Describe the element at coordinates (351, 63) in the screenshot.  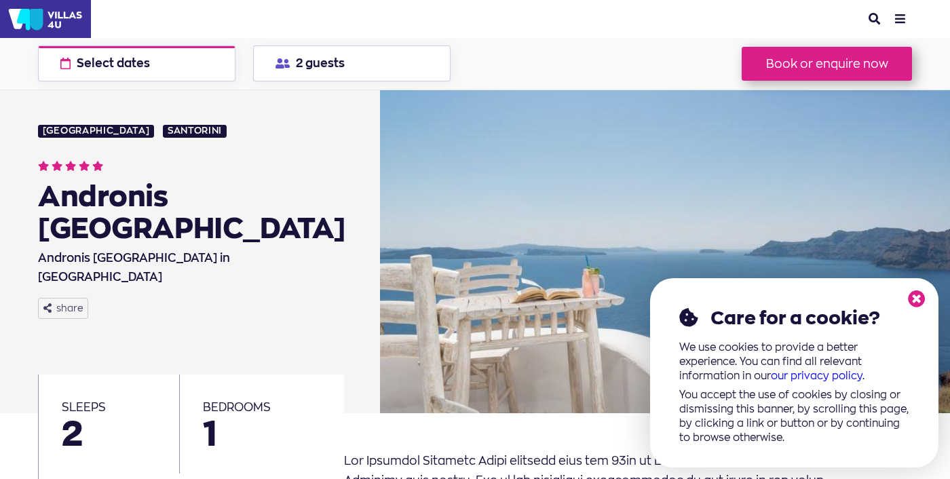
I see `button: 2 guests` at that location.